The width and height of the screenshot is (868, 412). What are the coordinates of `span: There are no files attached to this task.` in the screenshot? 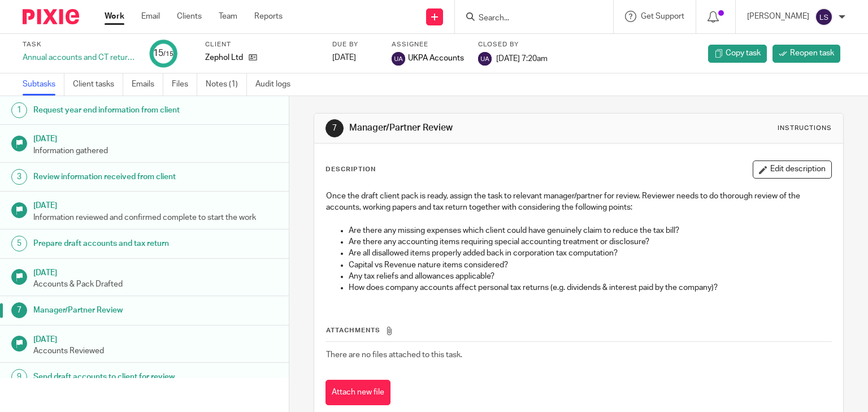 It's located at (394, 354).